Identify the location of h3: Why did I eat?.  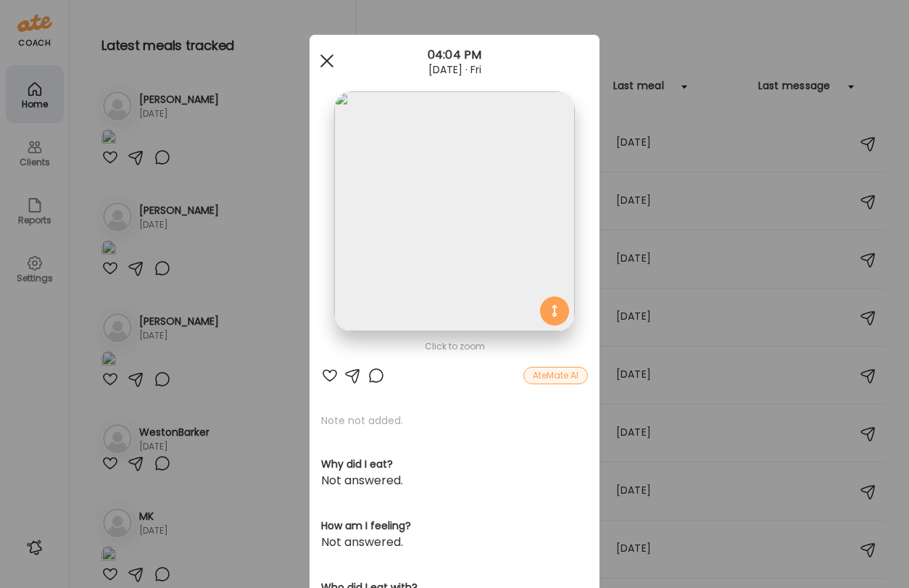
(454, 464).